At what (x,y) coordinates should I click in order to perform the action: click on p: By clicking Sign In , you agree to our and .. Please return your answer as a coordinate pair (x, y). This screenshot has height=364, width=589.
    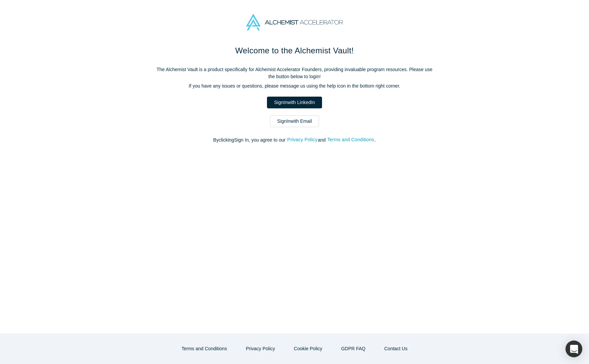
    Looking at the image, I should click on (294, 140).